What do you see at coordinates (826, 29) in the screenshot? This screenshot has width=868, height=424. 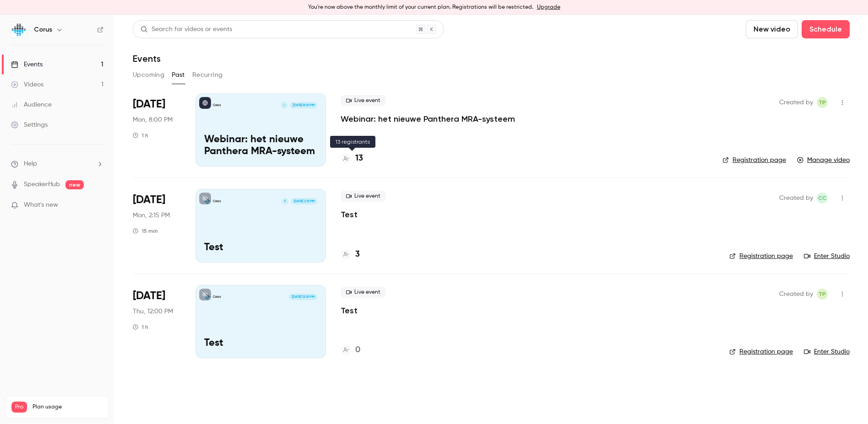 I see `button: Schedule` at bounding box center [826, 29].